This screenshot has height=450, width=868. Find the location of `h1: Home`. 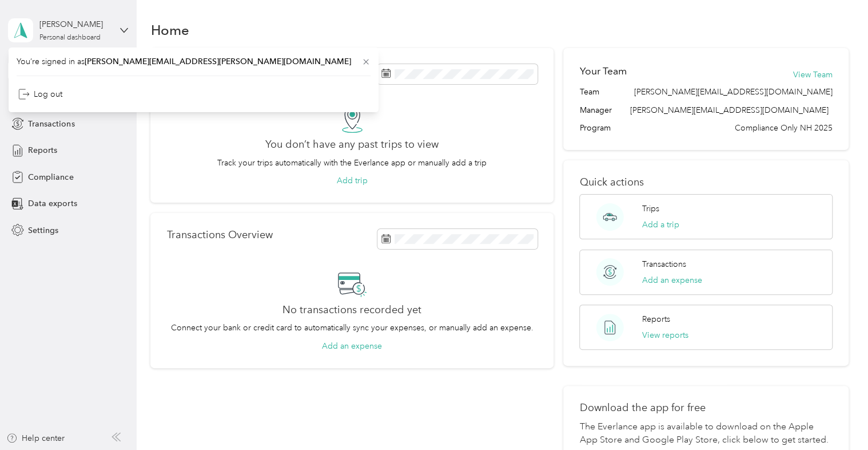

h1: Home is located at coordinates (169, 30).